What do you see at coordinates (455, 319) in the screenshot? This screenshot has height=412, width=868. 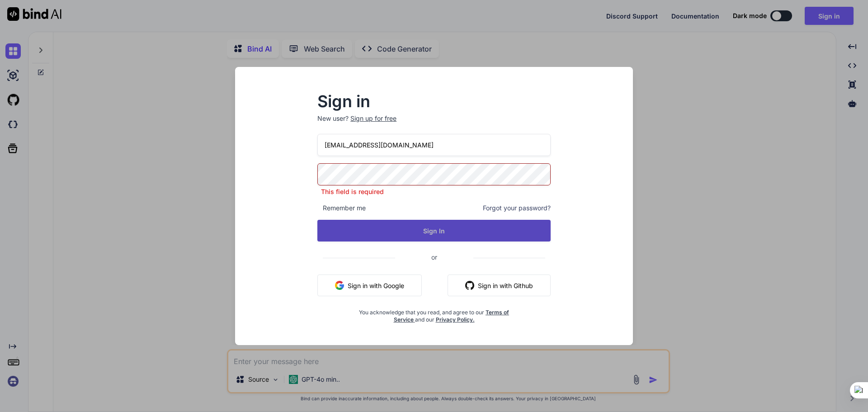 I see `a: Privacy Policy.` at bounding box center [455, 319].